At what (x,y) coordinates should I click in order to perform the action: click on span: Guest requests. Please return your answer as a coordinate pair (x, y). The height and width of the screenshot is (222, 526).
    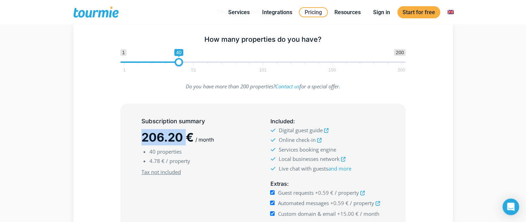
    Looking at the image, I should click on (296, 193).